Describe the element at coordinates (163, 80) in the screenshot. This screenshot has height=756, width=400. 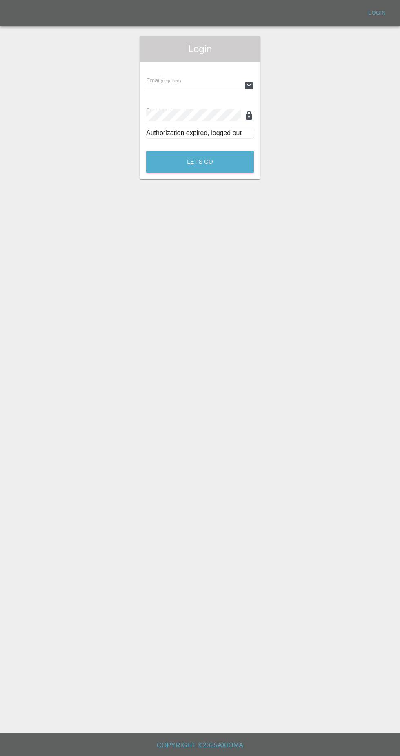
I see `span: Email` at that location.